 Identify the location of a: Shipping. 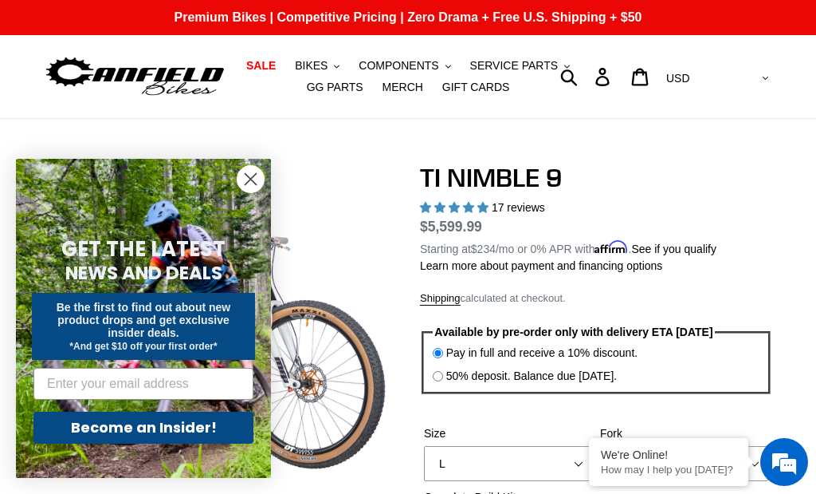
(440, 298).